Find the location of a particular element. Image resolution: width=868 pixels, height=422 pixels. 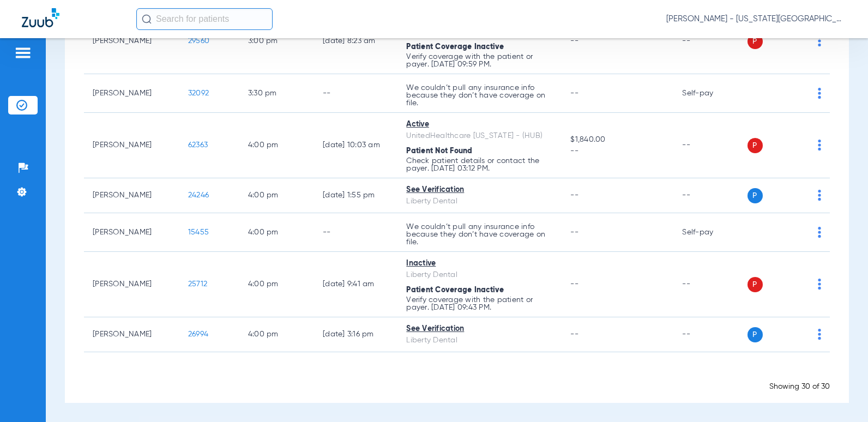

span: $1,840.00 is located at coordinates (617, 139).